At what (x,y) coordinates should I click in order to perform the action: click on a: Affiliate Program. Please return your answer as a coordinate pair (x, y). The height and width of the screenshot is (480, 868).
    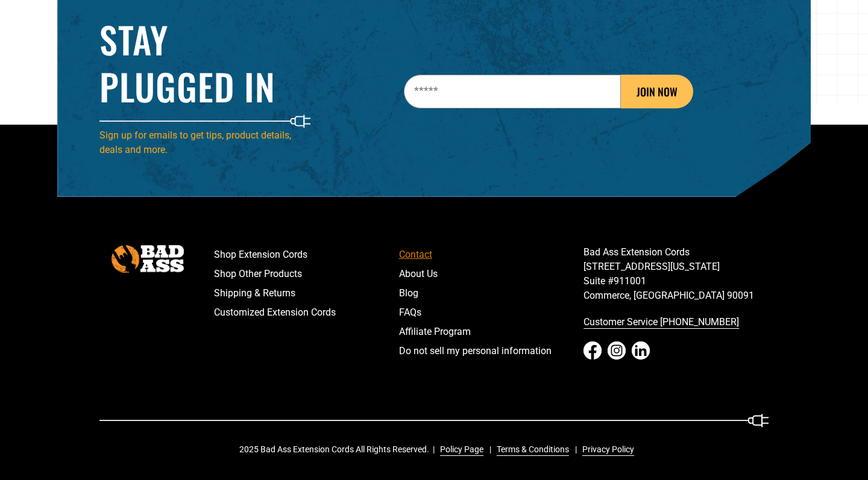
    Looking at the image, I should click on (491, 332).